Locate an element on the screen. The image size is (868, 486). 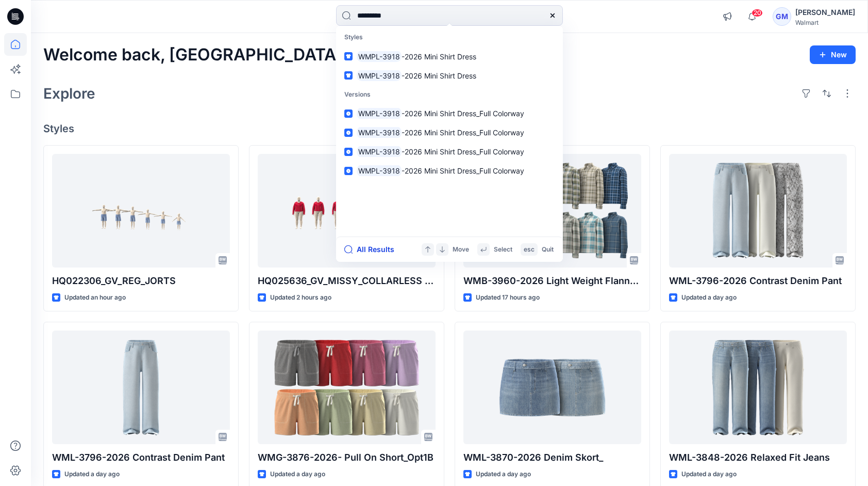
p: Select is located at coordinates (504, 249).